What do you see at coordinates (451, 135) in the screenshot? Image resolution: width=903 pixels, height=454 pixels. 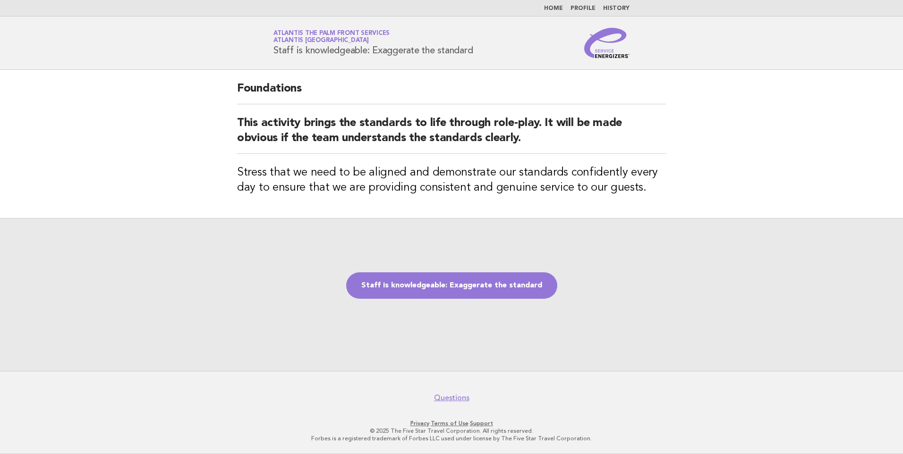 I see `h2: This activity brings the standards to life through role-play. It will be made obvious if the team...` at bounding box center [451, 135].